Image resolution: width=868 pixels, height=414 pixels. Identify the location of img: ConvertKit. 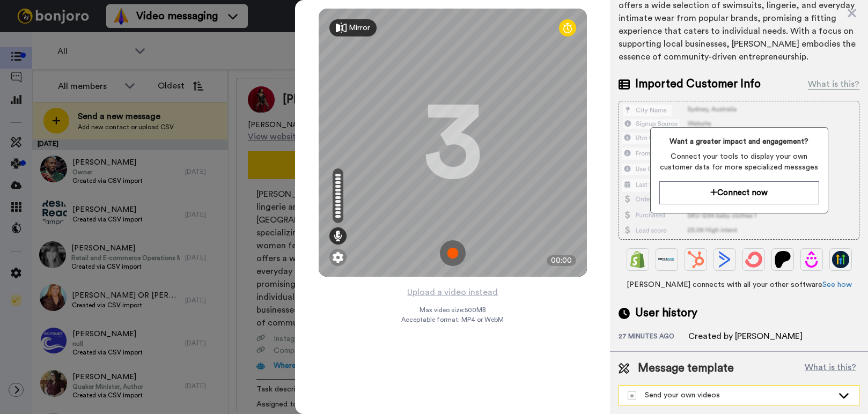
(753, 259).